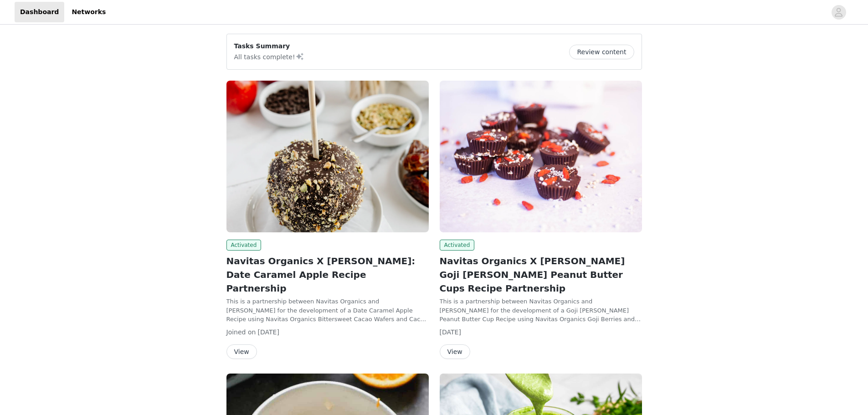 This screenshot has width=868, height=415. Describe the element at coordinates (241, 332) in the screenshot. I see `span: Joined on` at that location.